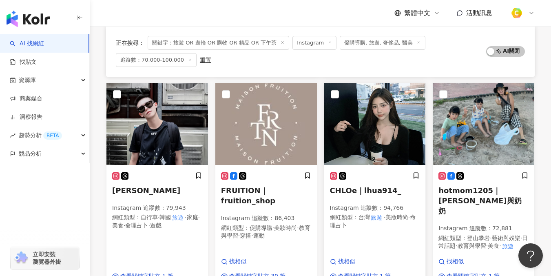 This screenshot has width=551, height=276. I want to click on div: 重置, so click(206, 60).